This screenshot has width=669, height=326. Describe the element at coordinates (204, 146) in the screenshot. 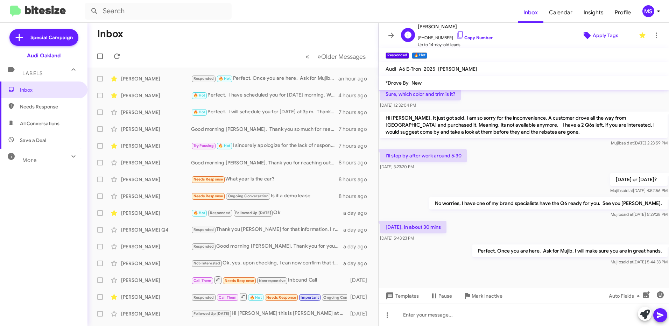

I see `span: Try Pausing` at that location.